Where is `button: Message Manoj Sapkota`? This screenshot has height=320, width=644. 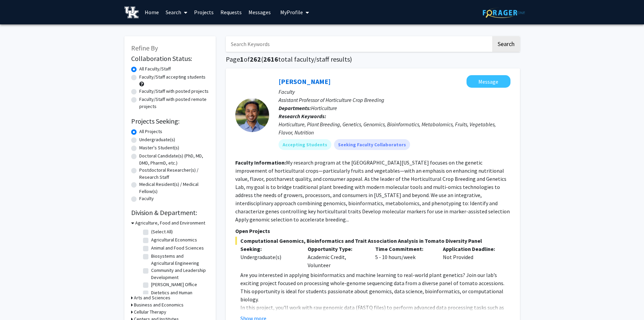 button: Message Manoj Sapkota is located at coordinates (489, 81).